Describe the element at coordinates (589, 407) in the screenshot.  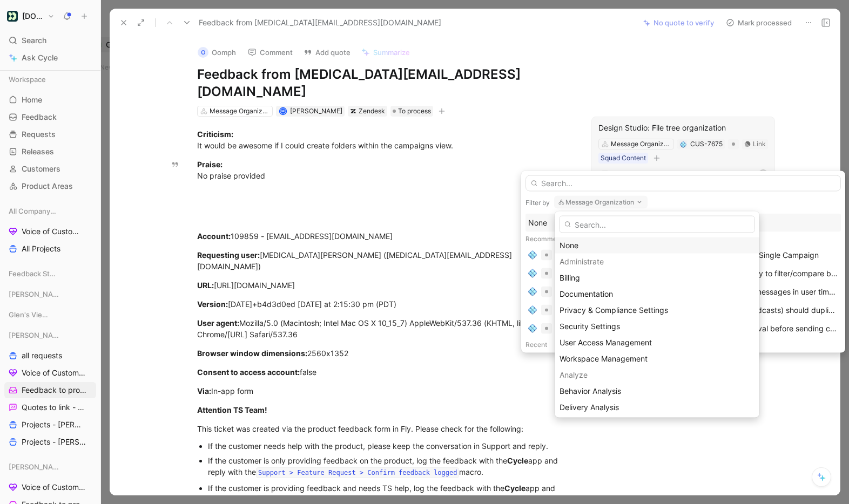
I see `span: Delivery Analysis` at that location.